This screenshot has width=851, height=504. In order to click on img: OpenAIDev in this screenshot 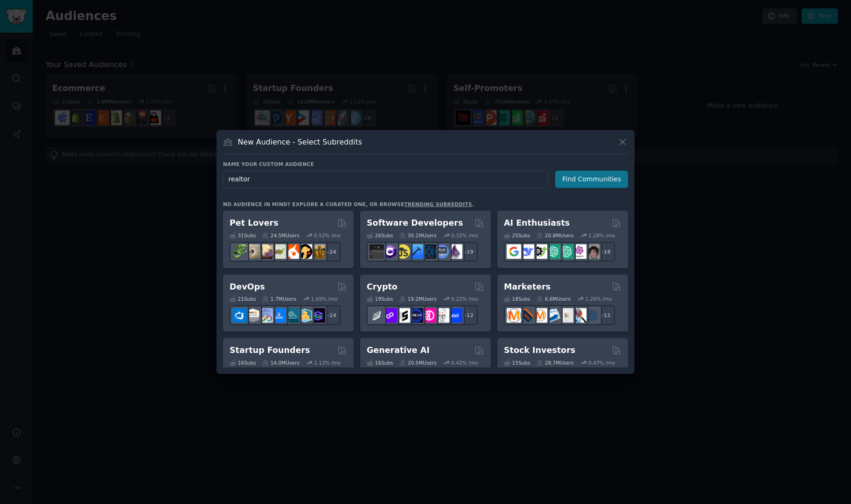, I will do `click(579, 251)`.